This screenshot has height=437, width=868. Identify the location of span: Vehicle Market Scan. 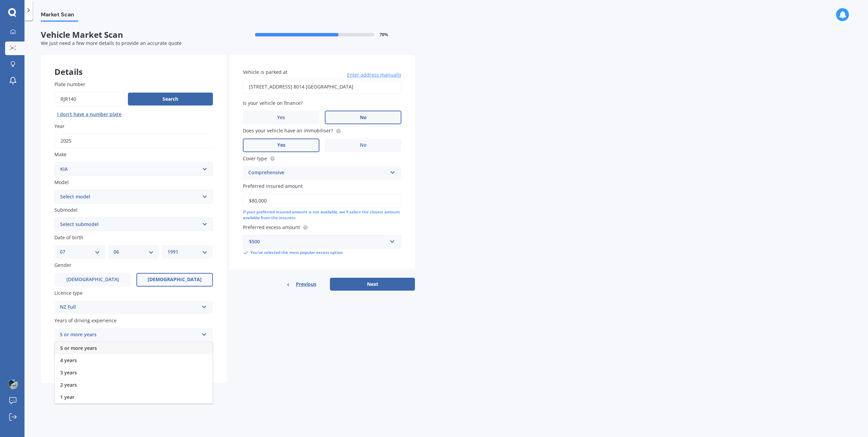
(135, 35).